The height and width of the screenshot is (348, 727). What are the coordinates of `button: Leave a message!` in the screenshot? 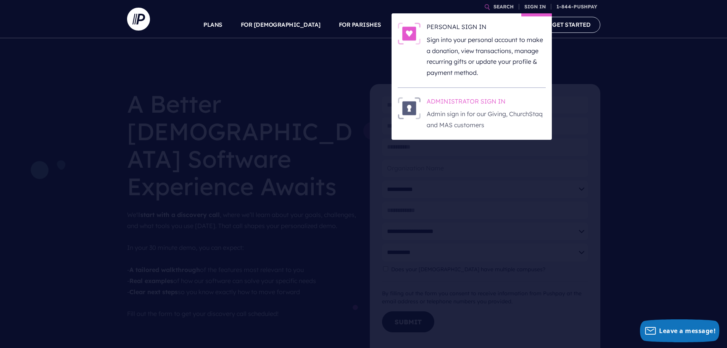 It's located at (680, 331).